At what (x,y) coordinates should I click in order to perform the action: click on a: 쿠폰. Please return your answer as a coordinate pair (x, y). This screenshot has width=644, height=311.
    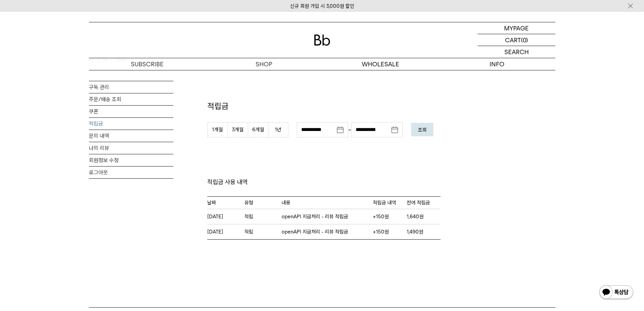
    Looking at the image, I should click on (131, 112).